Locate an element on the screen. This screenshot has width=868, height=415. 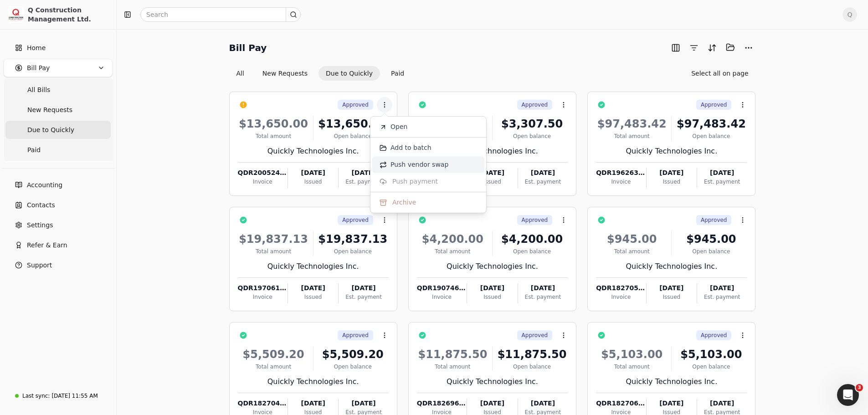
span: Due to Quickly is located at coordinates (51, 130).